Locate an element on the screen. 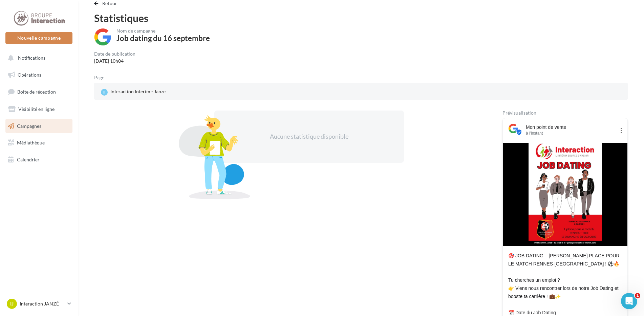 This screenshot has width=644, height=316. div: Job dating du 16 septembre is located at coordinates (163, 38).